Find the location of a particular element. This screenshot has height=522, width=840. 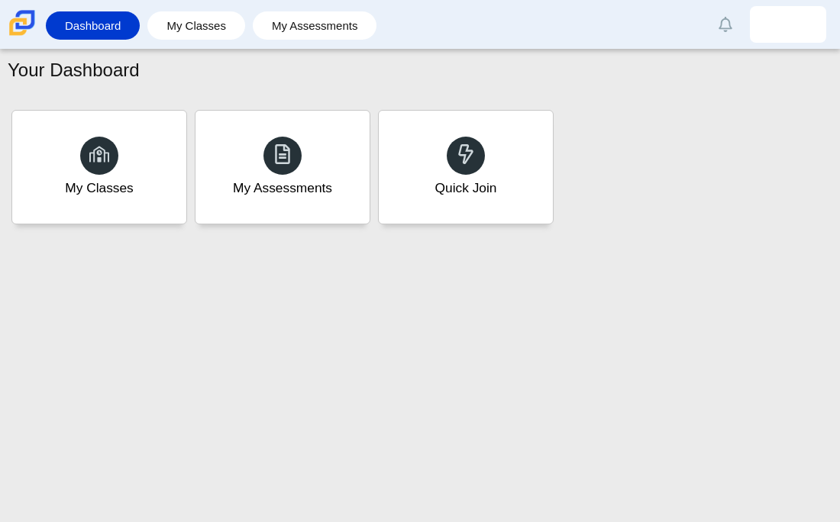

a: Carmen School of Science & Technology is located at coordinates (22, 34).